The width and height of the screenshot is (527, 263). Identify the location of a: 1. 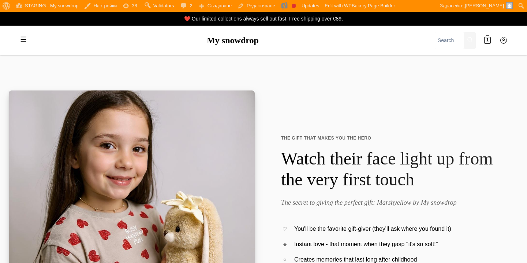
(487, 41).